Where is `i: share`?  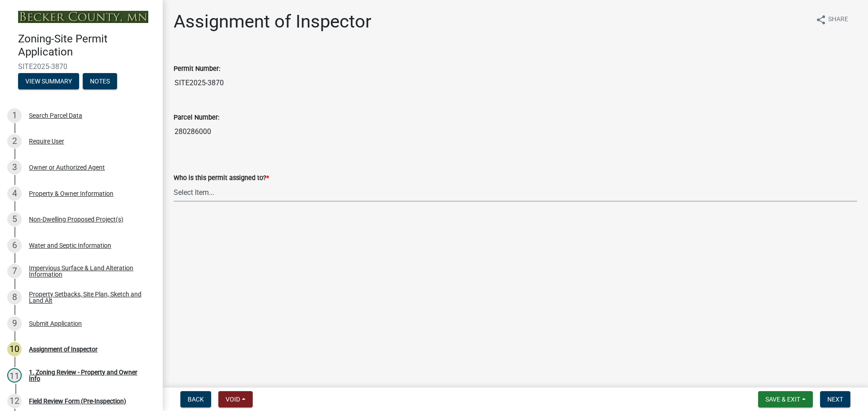
i: share is located at coordinates (821, 19).